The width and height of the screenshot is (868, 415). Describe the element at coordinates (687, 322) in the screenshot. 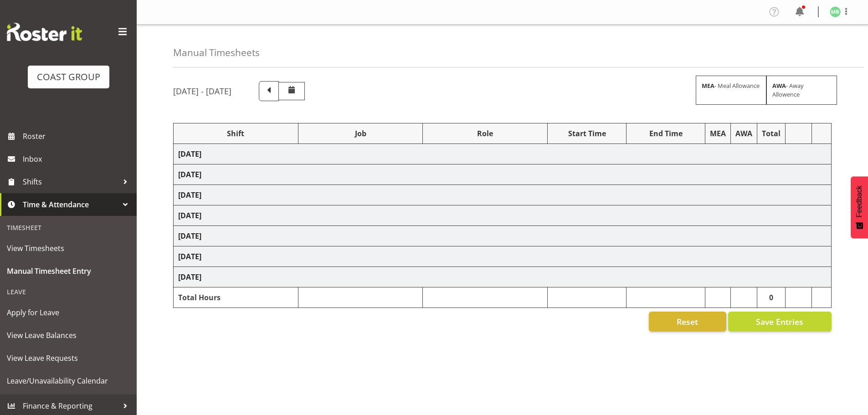

I see `span: Reset` at that location.